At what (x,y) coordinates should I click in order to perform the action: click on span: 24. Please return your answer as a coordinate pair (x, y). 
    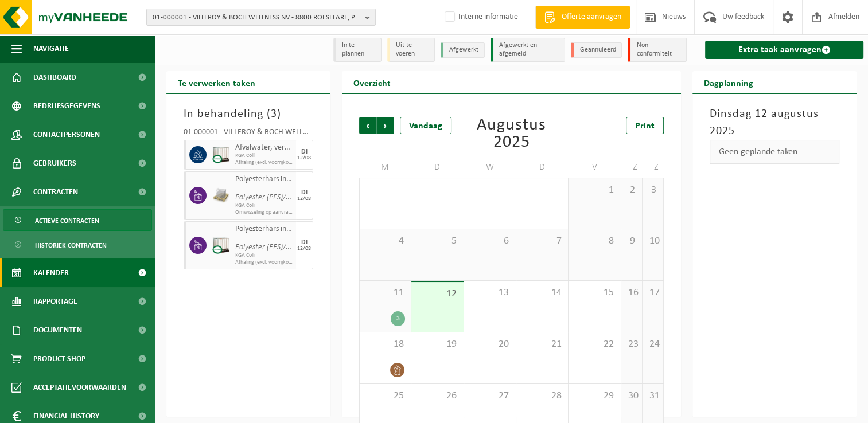
    Looking at the image, I should click on (653, 345).